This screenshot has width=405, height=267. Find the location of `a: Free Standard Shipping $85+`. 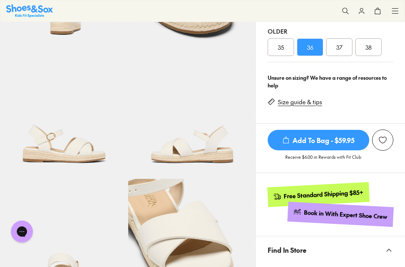

a: Free Standard Shipping $85+ is located at coordinates (319, 194).